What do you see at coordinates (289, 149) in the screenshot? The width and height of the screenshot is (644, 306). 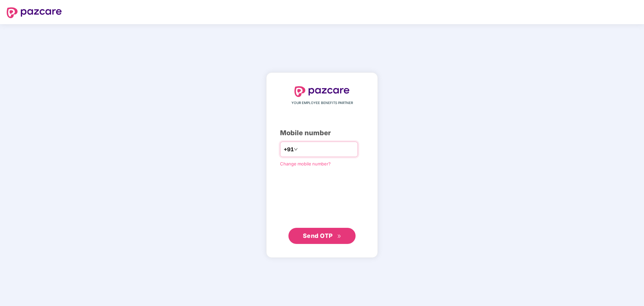 I see `span: +91` at bounding box center [289, 149].